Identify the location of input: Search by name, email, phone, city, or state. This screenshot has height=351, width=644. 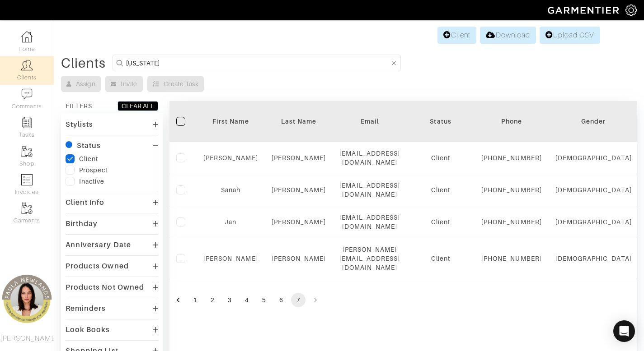
(258, 62).